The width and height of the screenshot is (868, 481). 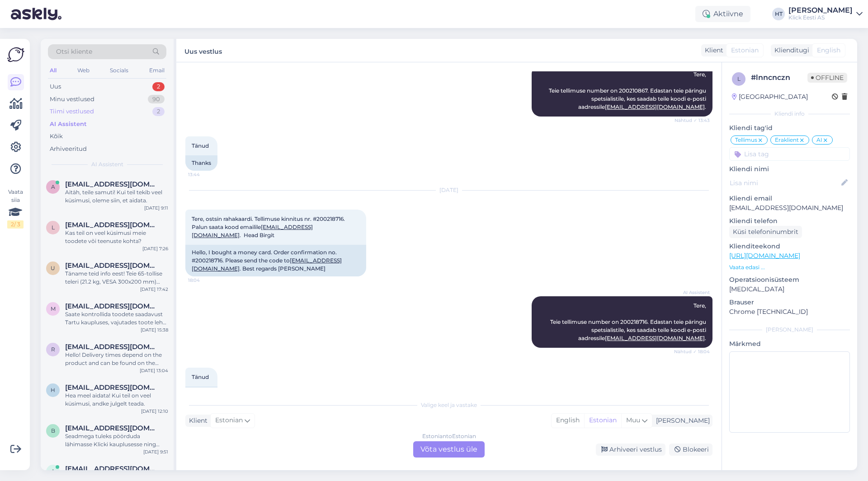 I want to click on div: Arhiveeri vestlus, so click(x=631, y=449).